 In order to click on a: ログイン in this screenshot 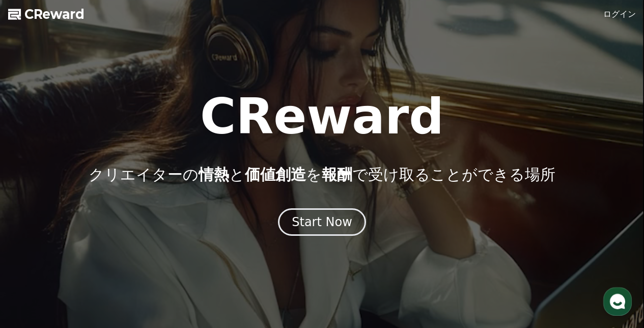, I will do `click(620, 14)`.